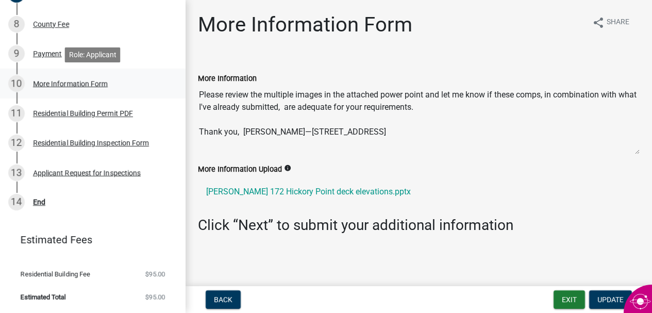 This screenshot has height=313, width=652. Describe the element at coordinates (223, 299) in the screenshot. I see `button: Back` at that location.